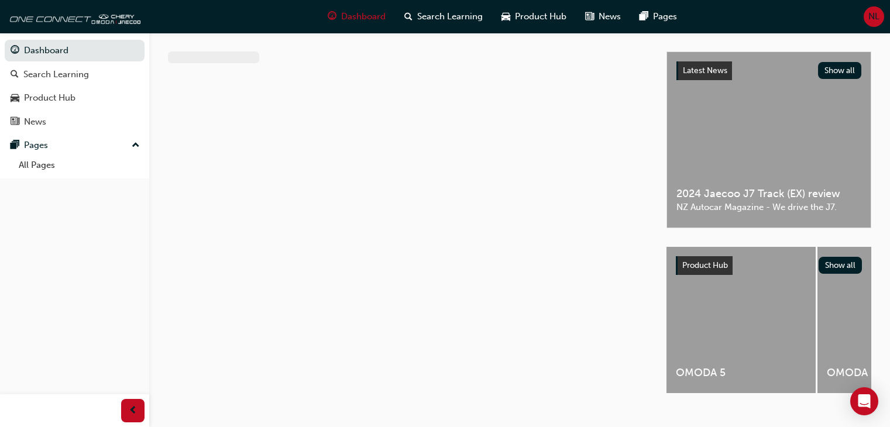 The image size is (890, 427). Describe the element at coordinates (356, 16) in the screenshot. I see `a: guage-iconDashboard` at that location.